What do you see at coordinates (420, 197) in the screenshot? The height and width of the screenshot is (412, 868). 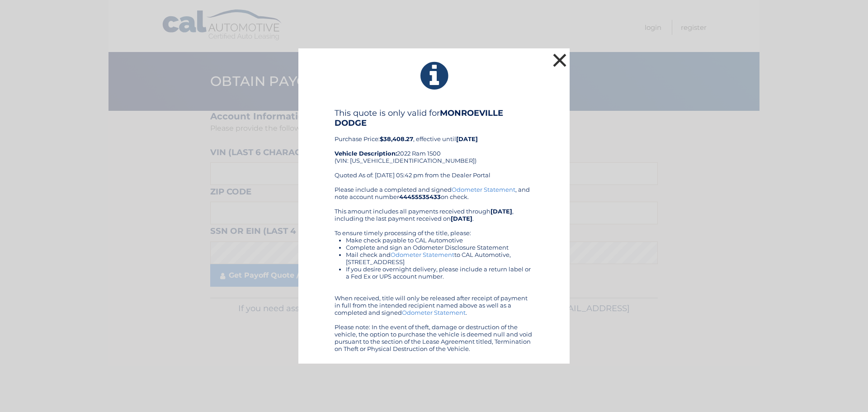 I see `b: 44455535433` at bounding box center [420, 197].